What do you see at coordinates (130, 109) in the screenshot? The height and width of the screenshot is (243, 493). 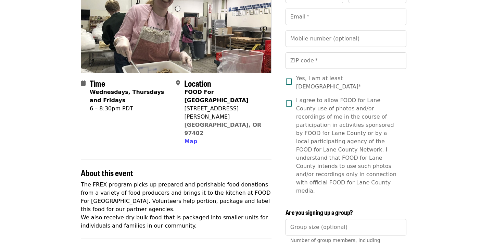 I see `div: 6 – 8:30pm PDT` at bounding box center [130, 109].